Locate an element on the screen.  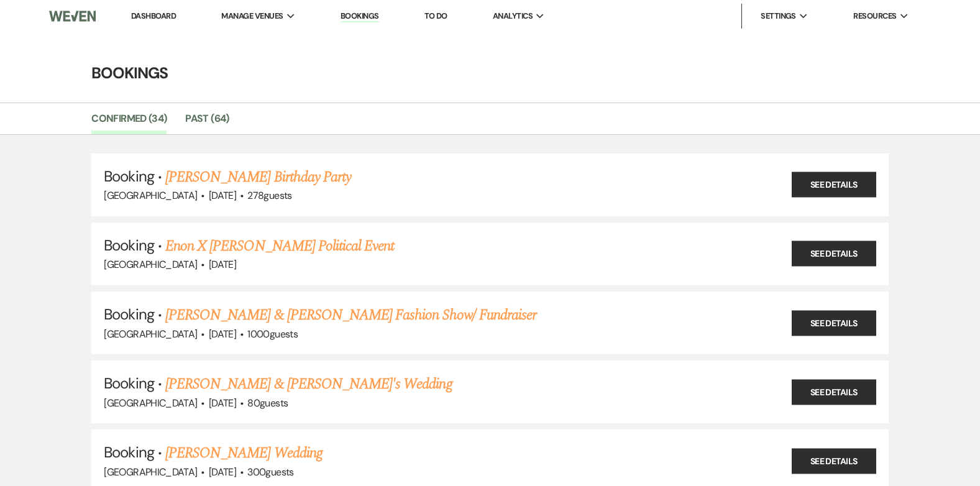
h4: Bookings is located at coordinates (490, 72).